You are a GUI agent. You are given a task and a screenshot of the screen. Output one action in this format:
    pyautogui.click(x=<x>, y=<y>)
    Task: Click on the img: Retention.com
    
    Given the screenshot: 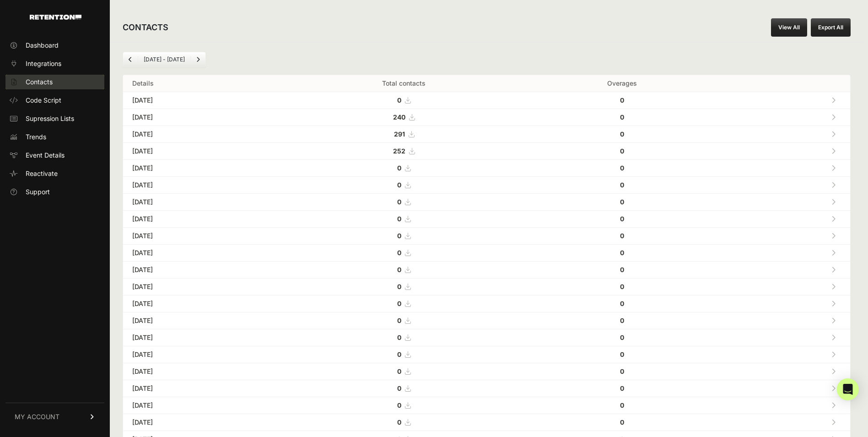 What is the action you would take?
    pyautogui.click(x=55, y=17)
    